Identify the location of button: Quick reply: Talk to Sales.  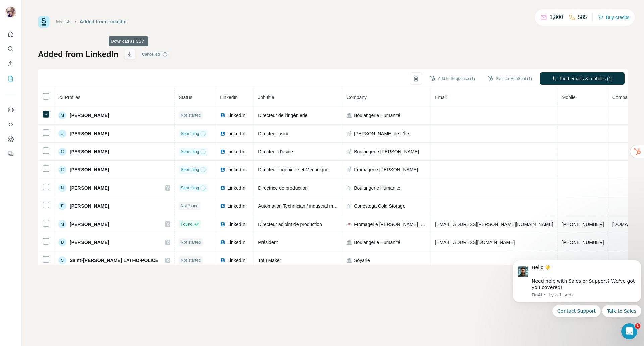
(112, 59).